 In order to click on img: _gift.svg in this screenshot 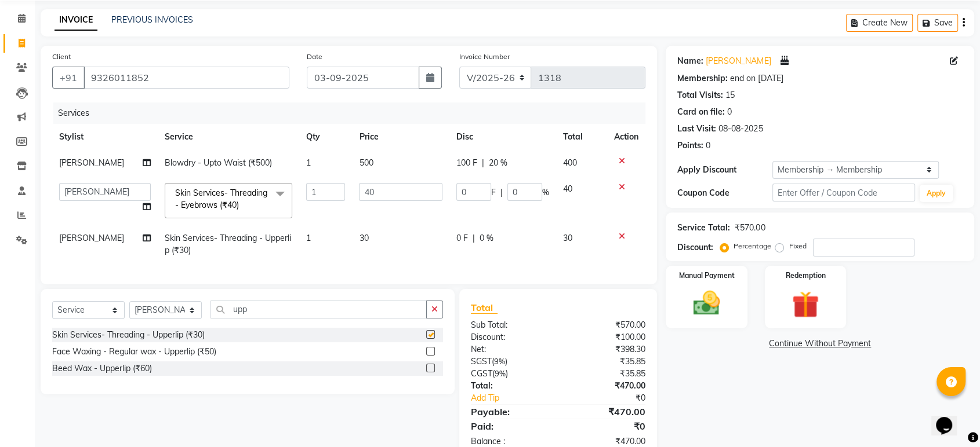, I will do `click(805, 305)`.